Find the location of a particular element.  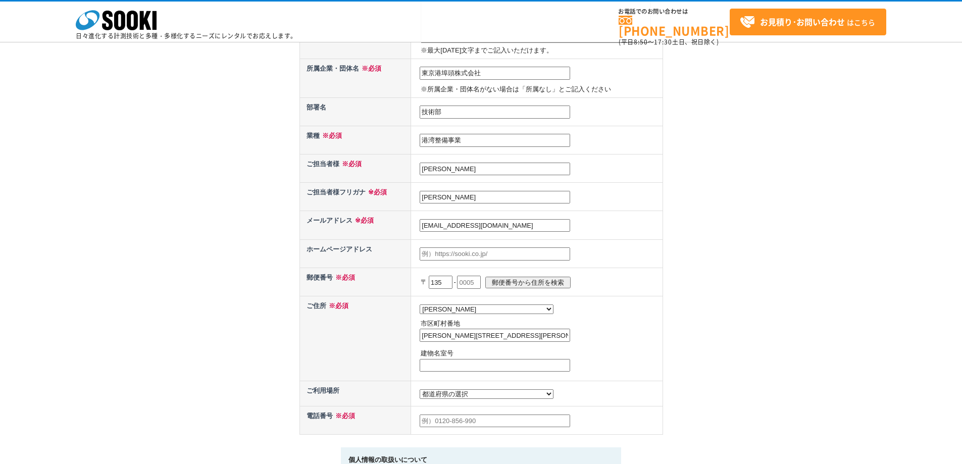

input: 例）https://sooki.co.jp/ is located at coordinates (495, 254).